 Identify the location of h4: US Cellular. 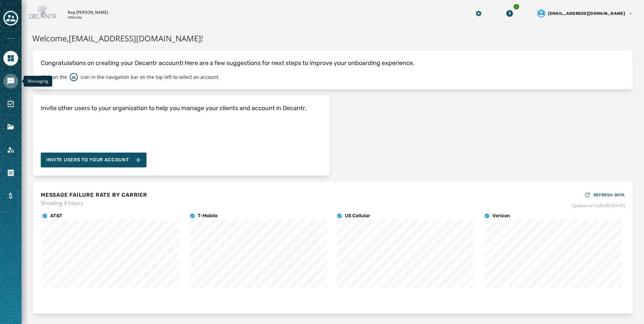
(357, 216).